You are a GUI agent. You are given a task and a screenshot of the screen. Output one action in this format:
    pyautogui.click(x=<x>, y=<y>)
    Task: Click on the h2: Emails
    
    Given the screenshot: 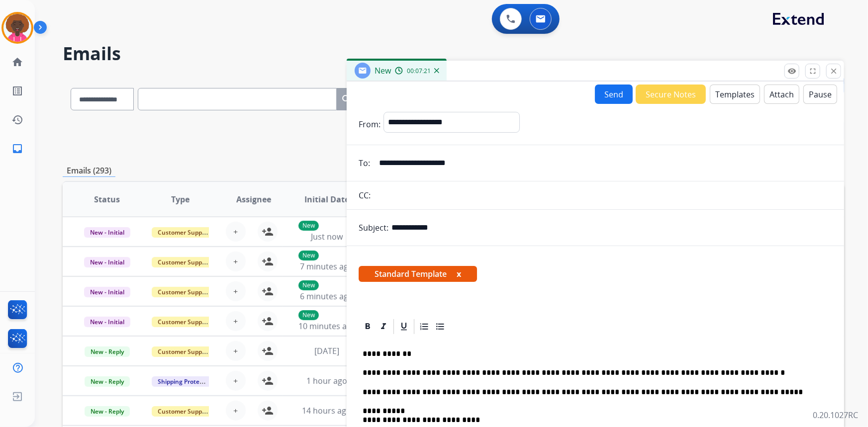 What is the action you would take?
    pyautogui.click(x=453, y=54)
    